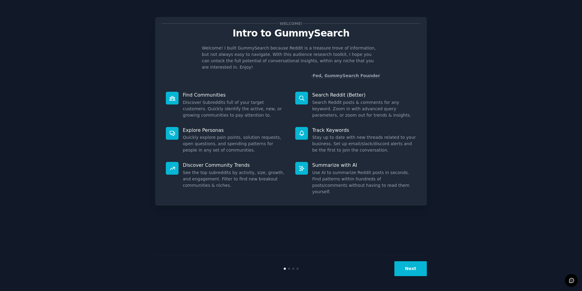 This screenshot has width=582, height=291. What do you see at coordinates (364, 143) in the screenshot?
I see `dd: Stay up to date with new threads related to your business. Set up email/slack/discord alerts and ...` at bounding box center [364, 143].